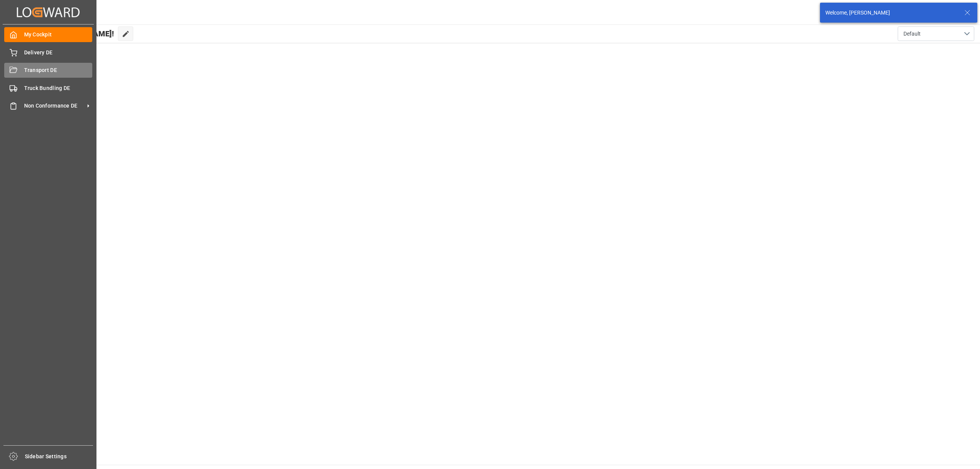 The image size is (980, 469). I want to click on a: My Cockpit, so click(49, 34).